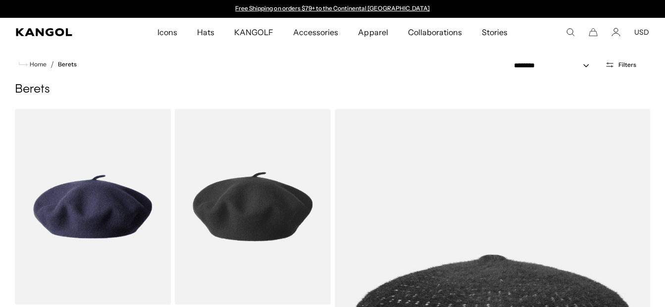 This screenshot has height=307, width=665. What do you see at coordinates (167, 32) in the screenshot?
I see `a: Icons` at bounding box center [167, 32].